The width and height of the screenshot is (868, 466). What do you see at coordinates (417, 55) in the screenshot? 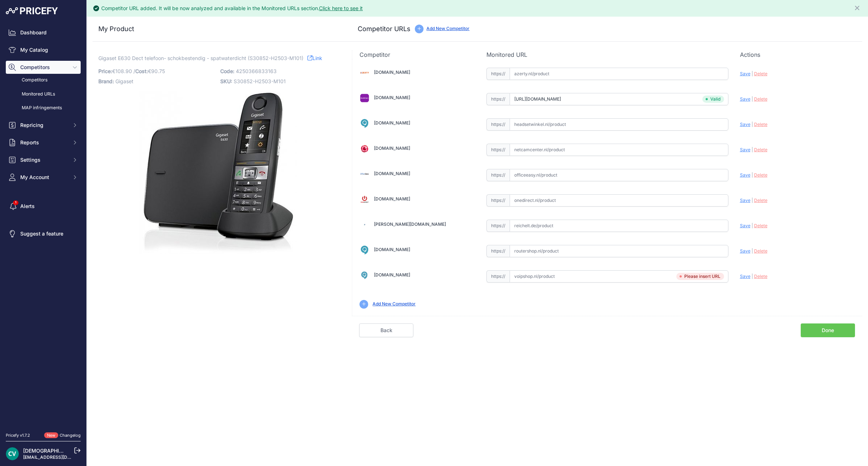
I see `p: Competitor` at bounding box center [417, 55].